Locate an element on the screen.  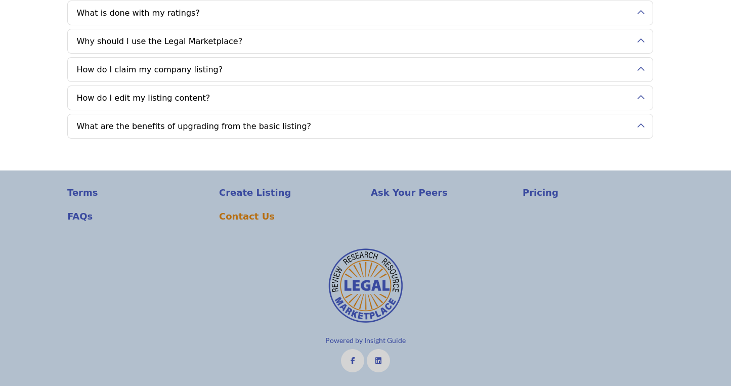
button: What are the benefits of upgrading from the basic listing? is located at coordinates (352, 126).